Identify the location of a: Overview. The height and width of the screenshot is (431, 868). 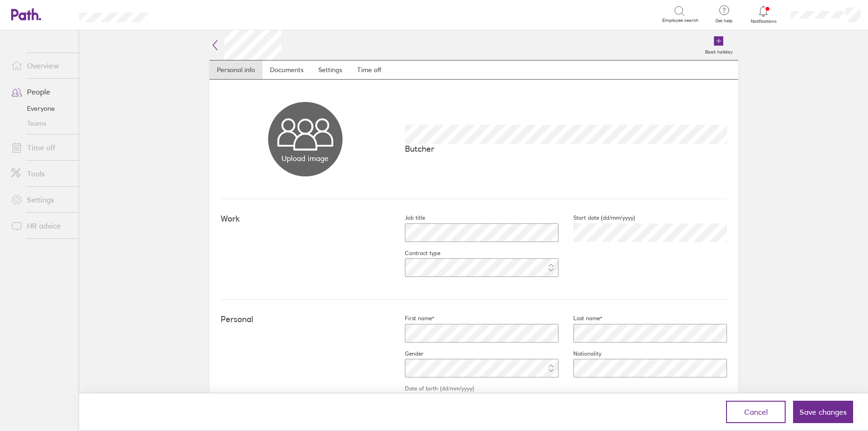
(41, 65).